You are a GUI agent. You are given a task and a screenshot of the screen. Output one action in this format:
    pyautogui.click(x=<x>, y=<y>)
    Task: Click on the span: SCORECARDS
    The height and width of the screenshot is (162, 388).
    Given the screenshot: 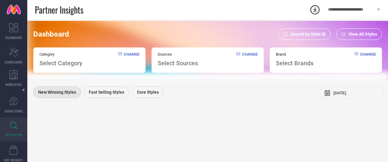 What is the action you would take?
    pyautogui.click(x=14, y=62)
    